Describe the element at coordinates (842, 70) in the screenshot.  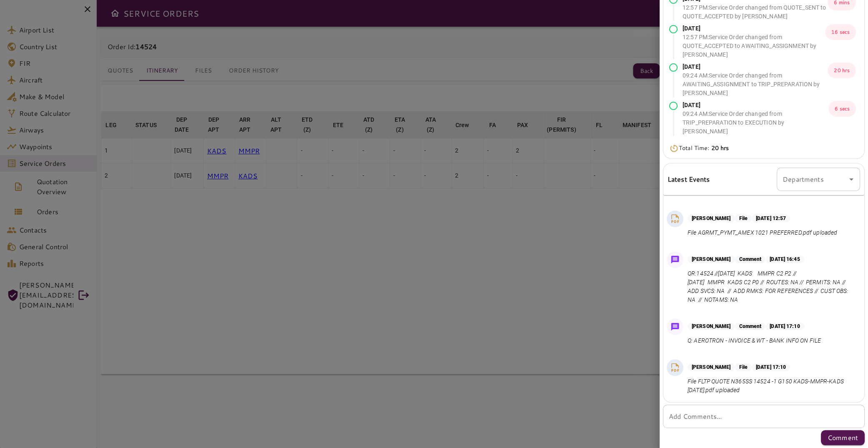
I see `p: 20 hrs` at that location.